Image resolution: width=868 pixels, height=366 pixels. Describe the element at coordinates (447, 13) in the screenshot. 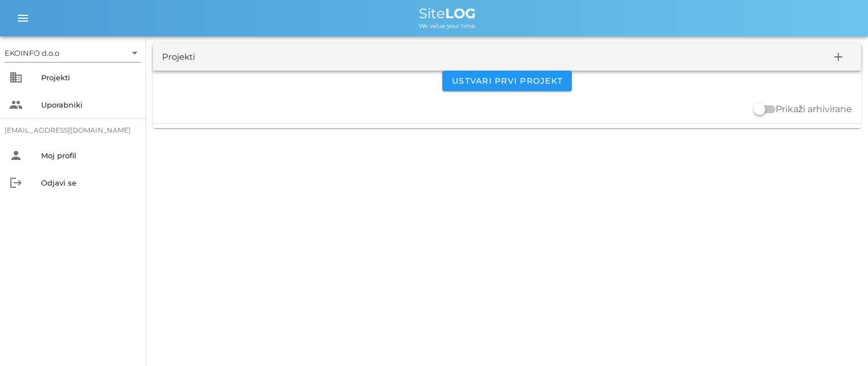

I see `span: Site` at that location.